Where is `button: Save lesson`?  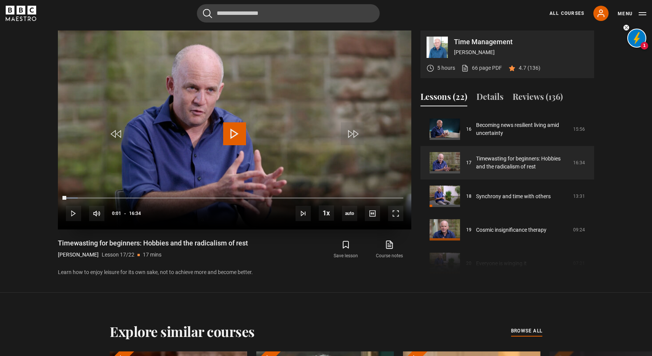 button: Save lesson is located at coordinates (346, 249).